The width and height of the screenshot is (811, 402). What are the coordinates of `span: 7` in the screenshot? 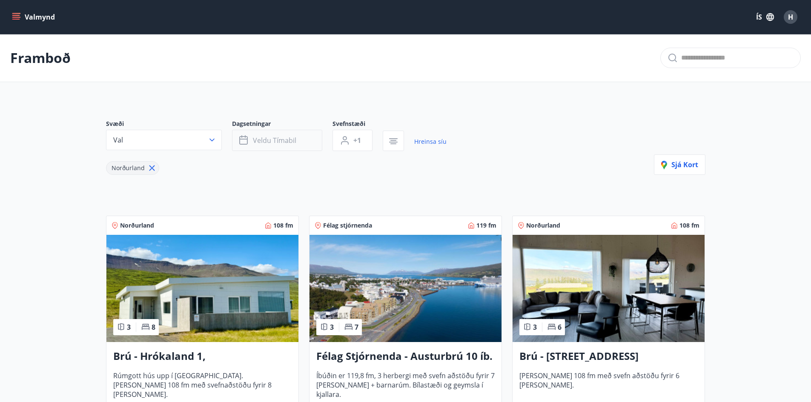 It's located at (356, 327).